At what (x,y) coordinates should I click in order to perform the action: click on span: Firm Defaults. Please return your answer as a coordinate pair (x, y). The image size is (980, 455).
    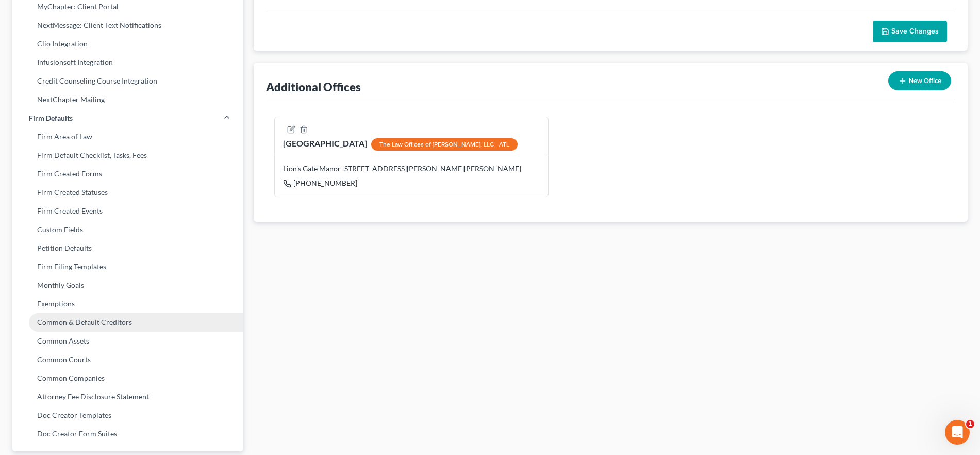
    Looking at the image, I should click on (51, 118).